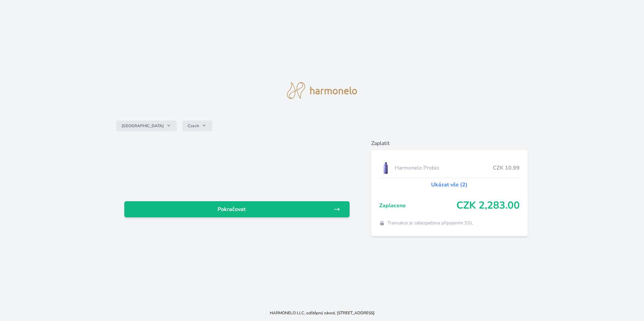 The height and width of the screenshot is (321, 644). I want to click on span: Transakce je zabezpečena připojením SSL, so click(430, 223).